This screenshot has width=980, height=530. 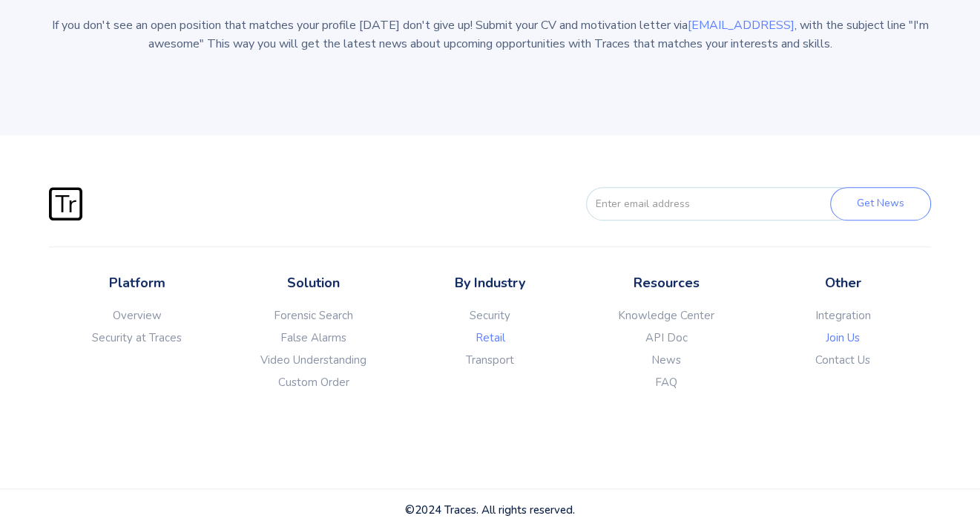 I want to click on a: Join Us, so click(x=843, y=338).